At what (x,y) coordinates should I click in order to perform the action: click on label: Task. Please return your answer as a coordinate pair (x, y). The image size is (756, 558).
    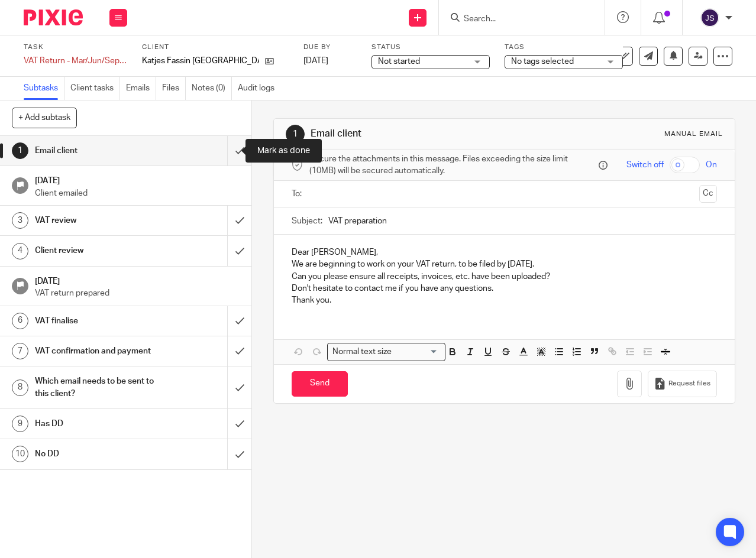
    Looking at the image, I should click on (75, 47).